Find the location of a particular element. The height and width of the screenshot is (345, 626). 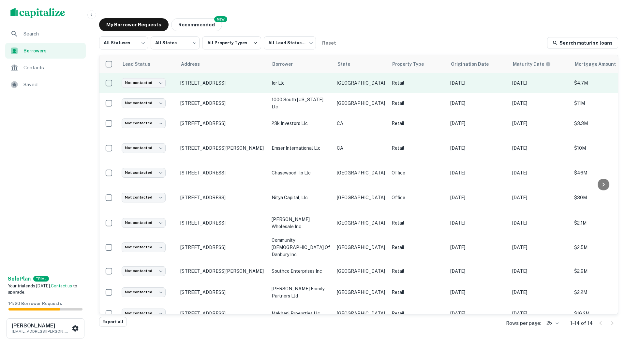

button: Export all is located at coordinates (113, 322).